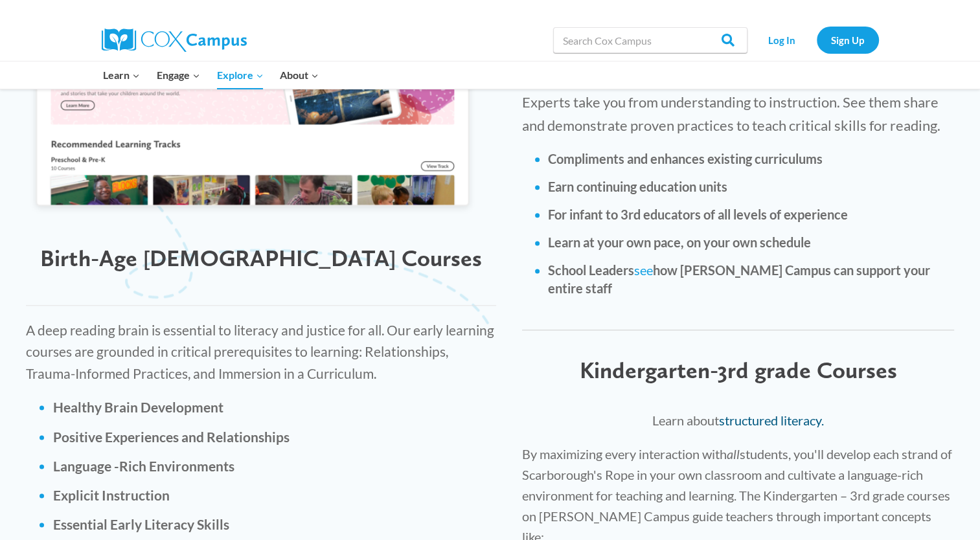 The width and height of the screenshot is (980, 540). Describe the element at coordinates (698, 215) in the screenshot. I see `strong: For infant to 3rd educators of all levels of experience` at that location.